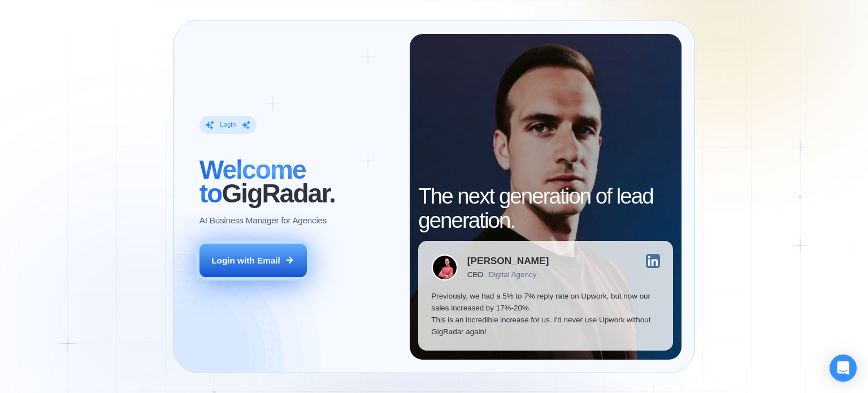  I want to click on div: Digital Agency, so click(513, 274).